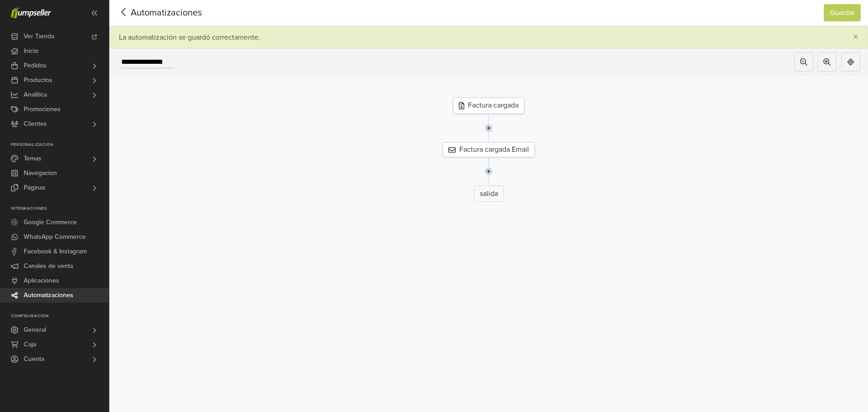  I want to click on span: Facebook & Instagram, so click(55, 252).